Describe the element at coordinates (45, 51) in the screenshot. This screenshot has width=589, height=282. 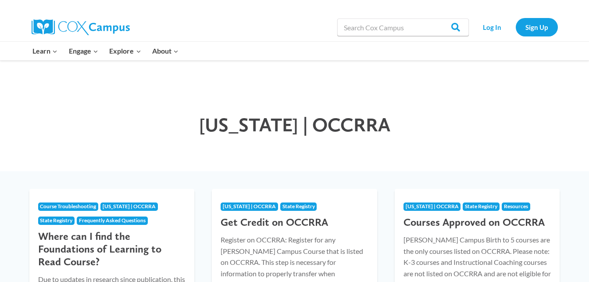
I see `span: Learn` at that location.